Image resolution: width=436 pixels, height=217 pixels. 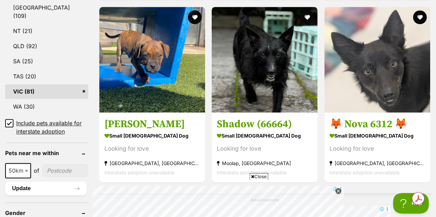 What do you see at coordinates (52, 3) in the screenshot?
I see `a: Privacy Notification` at bounding box center [52, 3].